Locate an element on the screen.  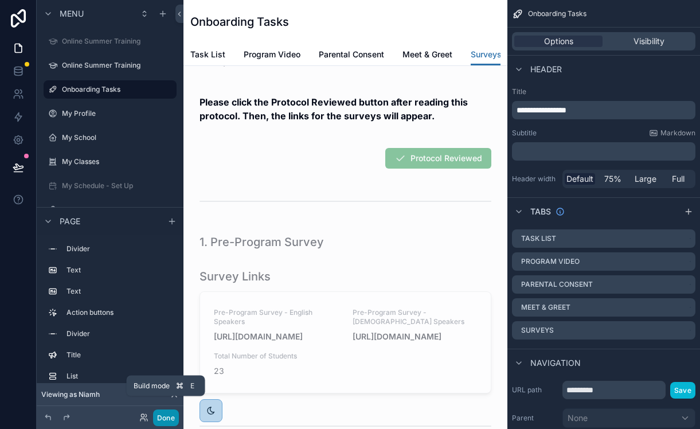
a: Markdown is located at coordinates (672, 133).